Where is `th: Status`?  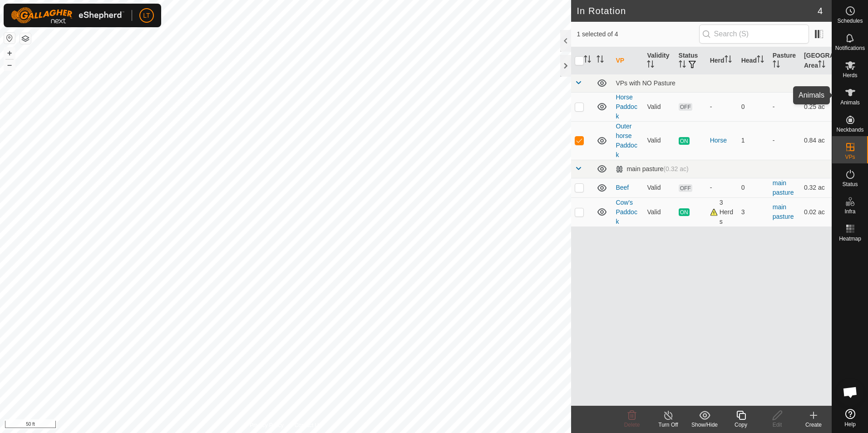 th: Status is located at coordinates (690, 61).